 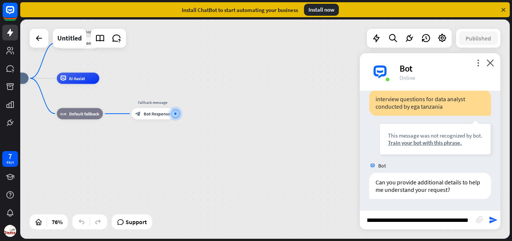 I want to click on i: block_bot_response, so click(x=138, y=114).